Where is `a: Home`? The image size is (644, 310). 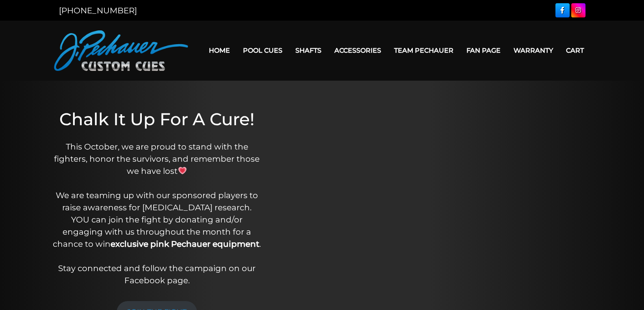 a: Home is located at coordinates (219, 50).